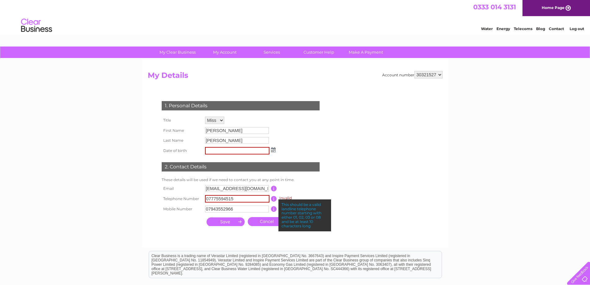 The height and width of the screenshot is (285, 590). What do you see at coordinates (182, 151) in the screenshot?
I see `th: Date of birth` at bounding box center [182, 151].